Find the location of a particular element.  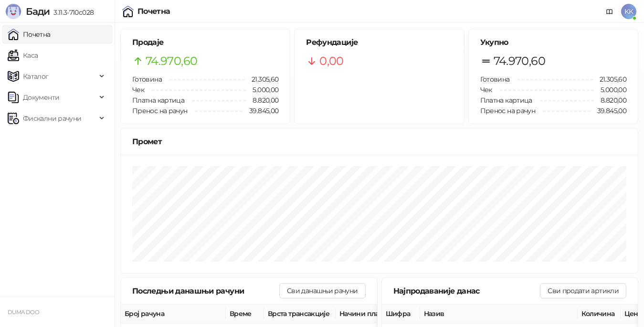

div: Почетна is located at coordinates (154, 12).